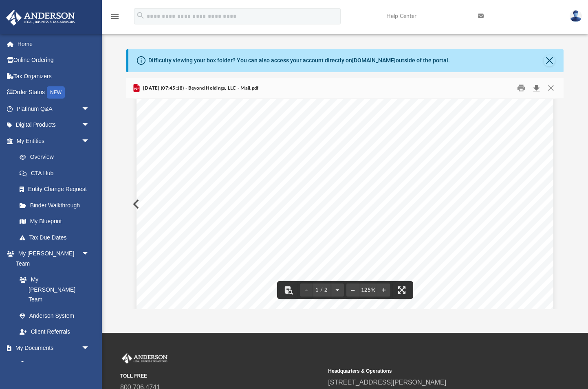 The width and height of the screenshot is (588, 389). What do you see at coordinates (57, 205) in the screenshot?
I see `a: Binder Walkthrough` at bounding box center [57, 205].